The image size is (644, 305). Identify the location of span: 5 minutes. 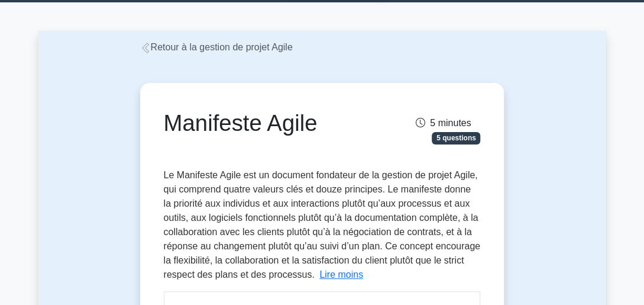
(443, 123).